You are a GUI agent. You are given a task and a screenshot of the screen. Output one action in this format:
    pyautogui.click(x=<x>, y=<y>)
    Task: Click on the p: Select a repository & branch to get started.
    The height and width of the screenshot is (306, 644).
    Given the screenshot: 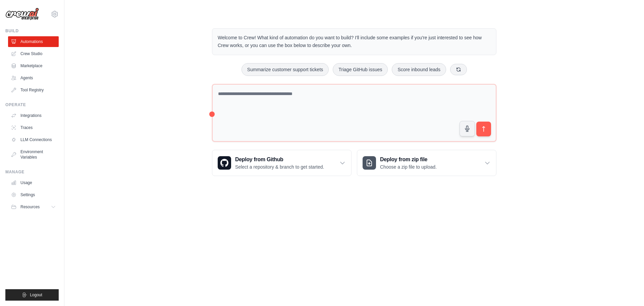 What is the action you would take?
    pyautogui.click(x=280, y=167)
    